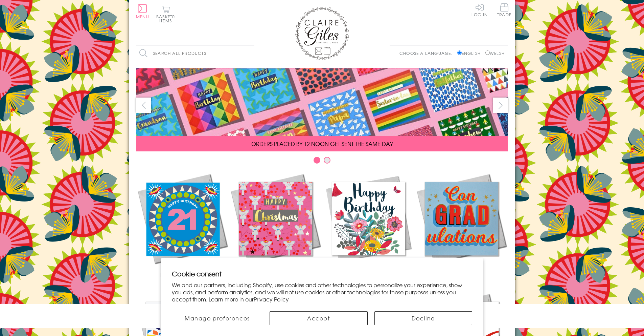 The width and height of the screenshot is (644, 336). I want to click on input: Search, so click(251, 53).